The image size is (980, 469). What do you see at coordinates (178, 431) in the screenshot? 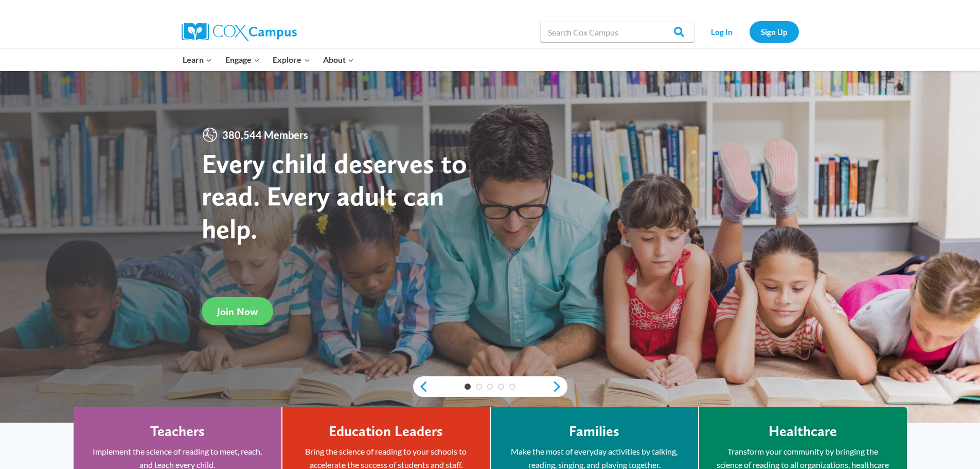
I see `h4: Teachers` at bounding box center [178, 431].